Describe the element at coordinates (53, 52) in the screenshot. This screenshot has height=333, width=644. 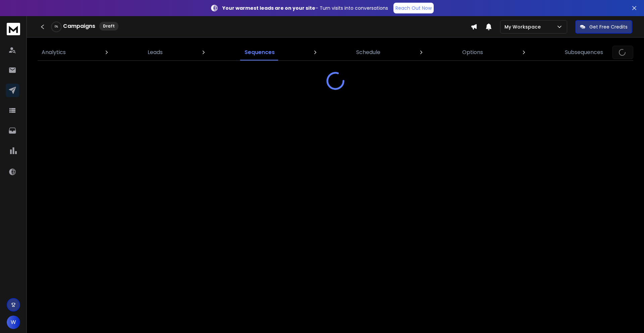
I see `a: Analytics` at that location.